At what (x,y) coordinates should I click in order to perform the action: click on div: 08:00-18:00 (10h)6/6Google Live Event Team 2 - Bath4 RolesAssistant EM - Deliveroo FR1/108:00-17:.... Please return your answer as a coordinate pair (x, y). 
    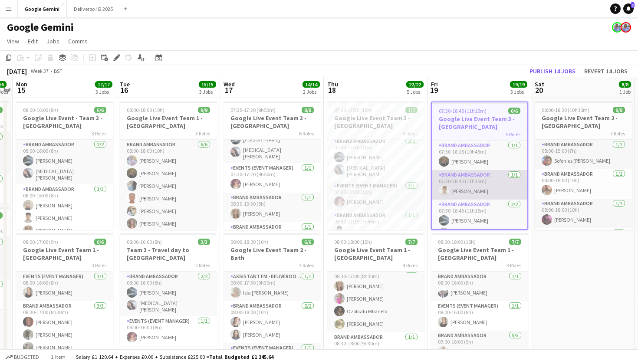
    Looking at the image, I should click on (272, 297).